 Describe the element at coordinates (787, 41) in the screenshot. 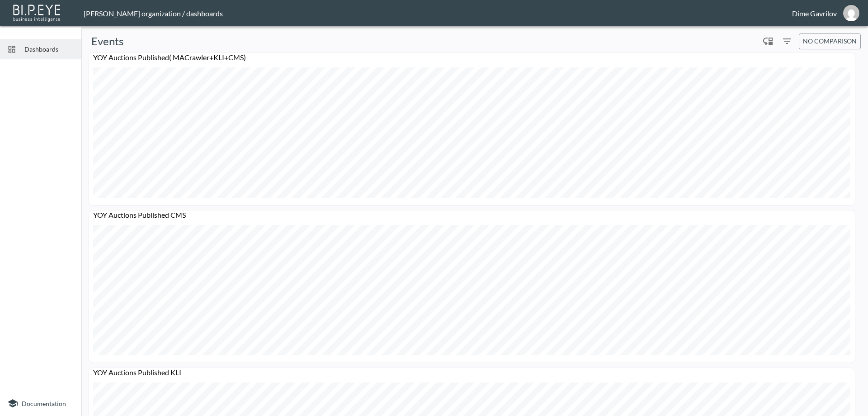

I see `button: Filters` at that location.